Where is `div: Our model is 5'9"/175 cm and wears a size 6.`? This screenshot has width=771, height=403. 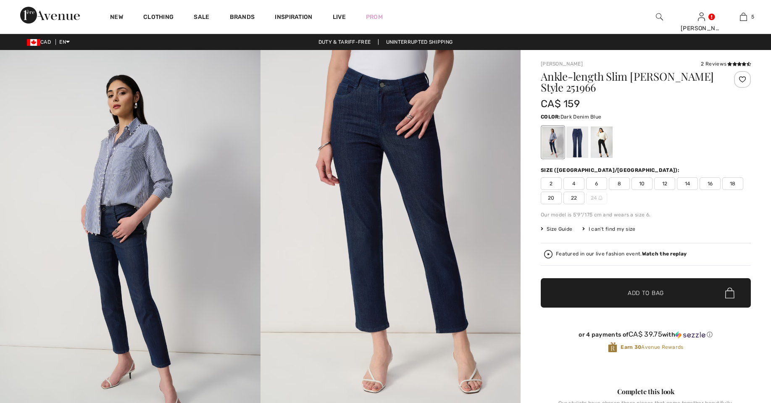
div: Our model is 5'9"/175 cm and wears a size 6. is located at coordinates (645, 215).